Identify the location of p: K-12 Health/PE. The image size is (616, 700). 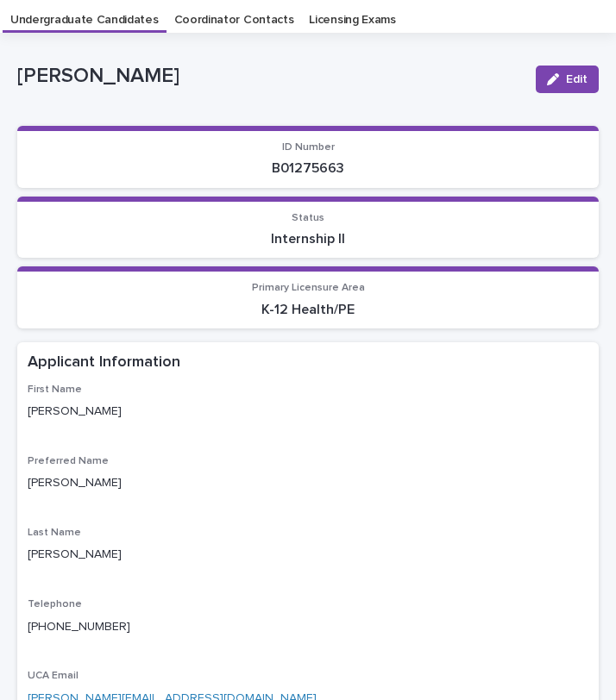
(308, 309).